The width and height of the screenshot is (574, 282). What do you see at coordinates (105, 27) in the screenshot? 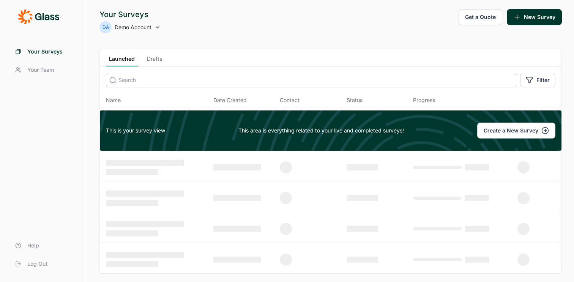
I see `div: DA` at bounding box center [105, 27].